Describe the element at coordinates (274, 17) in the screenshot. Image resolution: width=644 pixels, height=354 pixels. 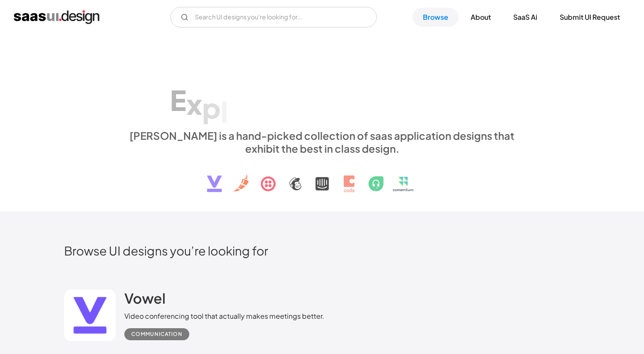
I see `form: Email Form` at that location.